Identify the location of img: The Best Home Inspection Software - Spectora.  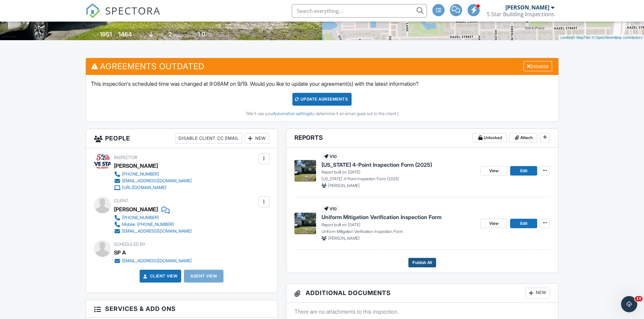
(93, 11).